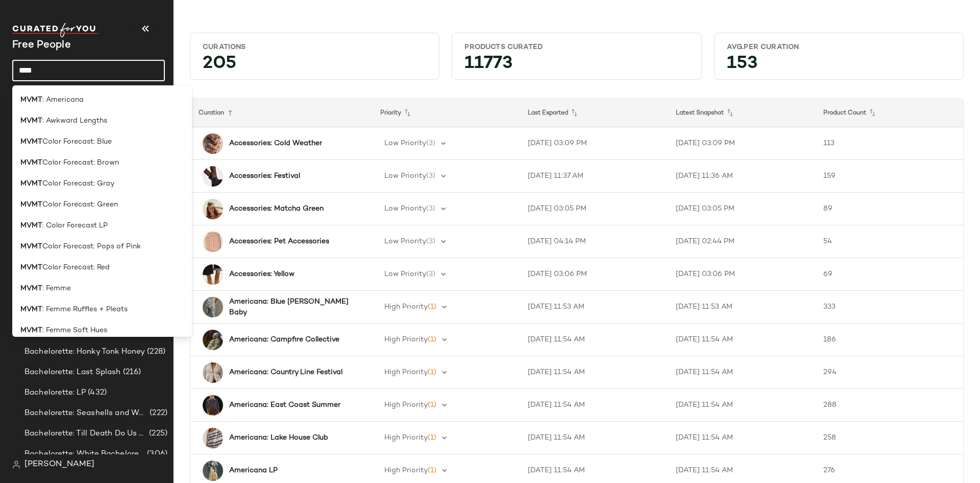 The image size is (980, 483). What do you see at coordinates (889, 242) in the screenshot?
I see `td: 54` at bounding box center [889, 242].